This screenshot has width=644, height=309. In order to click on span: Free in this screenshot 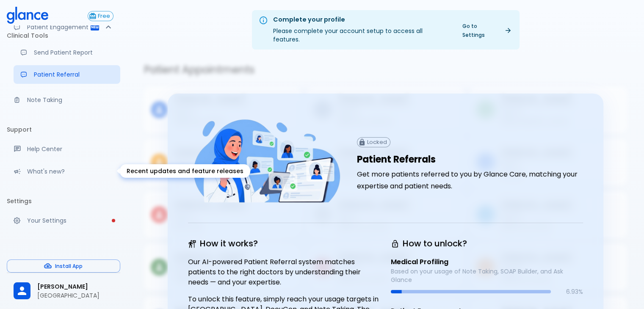, I will do `click(104, 16)`.